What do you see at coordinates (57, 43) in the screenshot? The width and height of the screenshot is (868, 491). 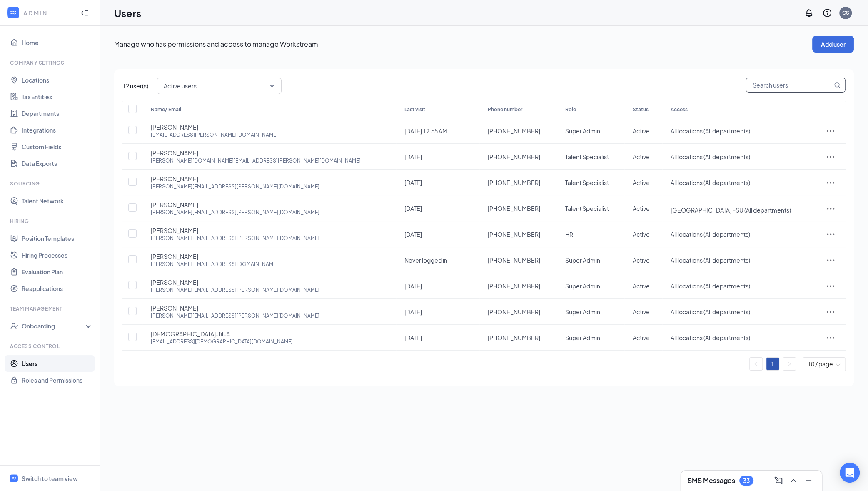 I see `a: Home` at bounding box center [57, 43].